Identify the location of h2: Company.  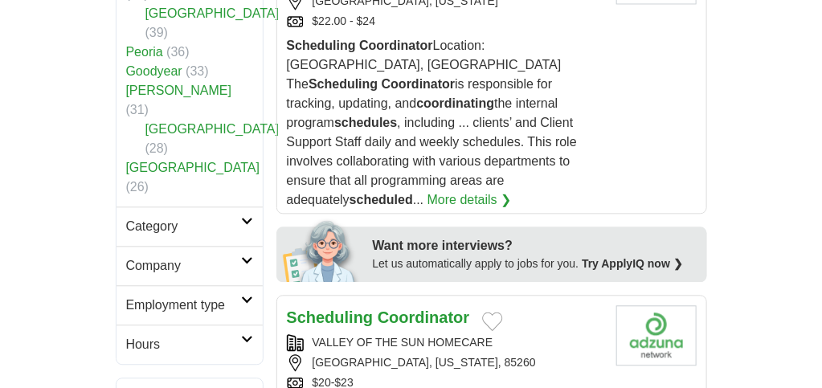
(183, 266).